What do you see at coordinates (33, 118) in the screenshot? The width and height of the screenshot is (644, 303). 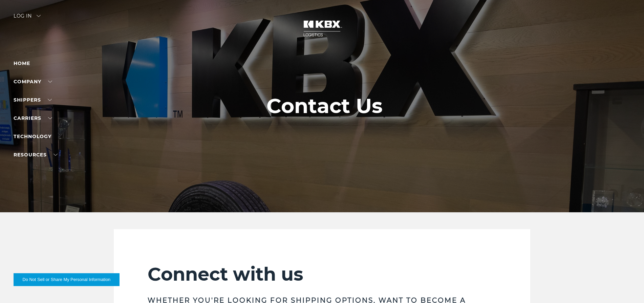 I see `a: Carriers` at bounding box center [33, 118].